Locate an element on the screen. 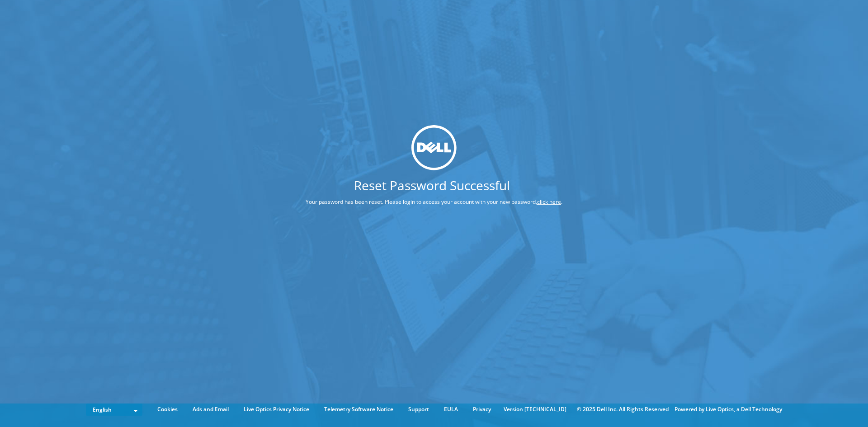  img: dell_svg_logo.svg is located at coordinates (434, 148).